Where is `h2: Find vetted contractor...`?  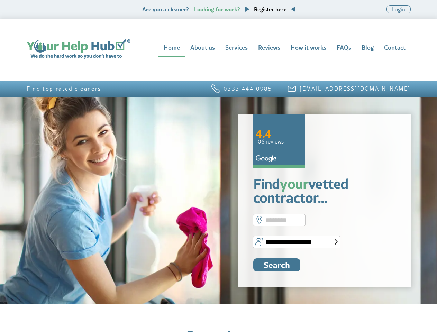 h2: Find vetted contractor... is located at coordinates (324, 190).